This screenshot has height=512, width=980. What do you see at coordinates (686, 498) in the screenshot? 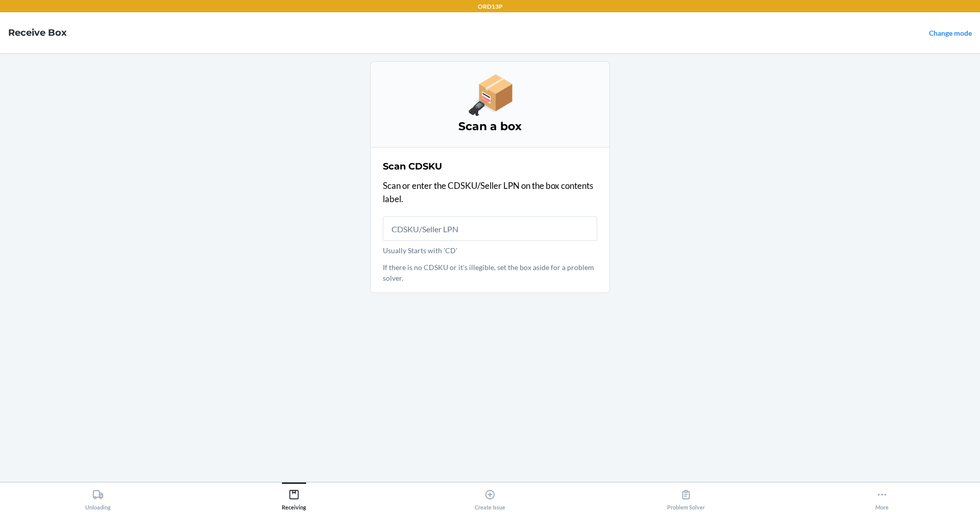
I see `div: Problem Solver` at bounding box center [686, 498].